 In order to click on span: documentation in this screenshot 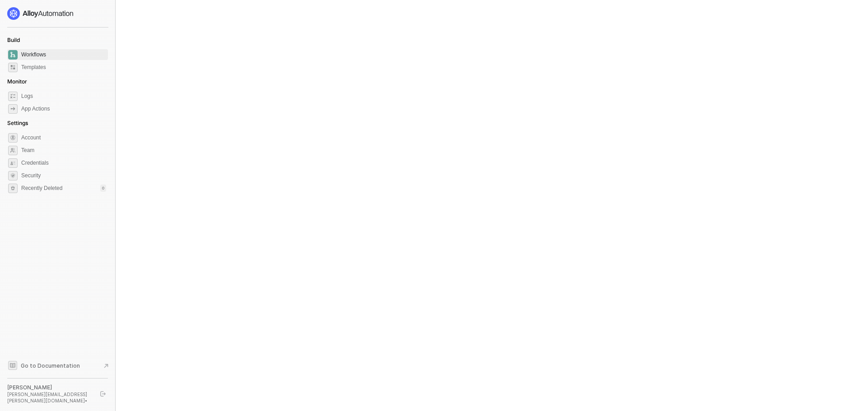, I will do `click(13, 366)`.